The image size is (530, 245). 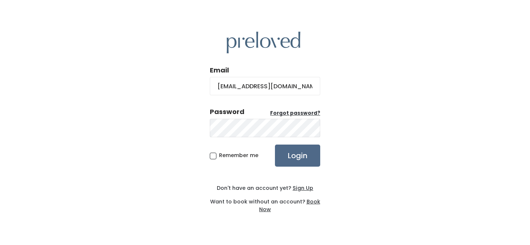 I want to click on img: preloved logo, so click(x=263, y=42).